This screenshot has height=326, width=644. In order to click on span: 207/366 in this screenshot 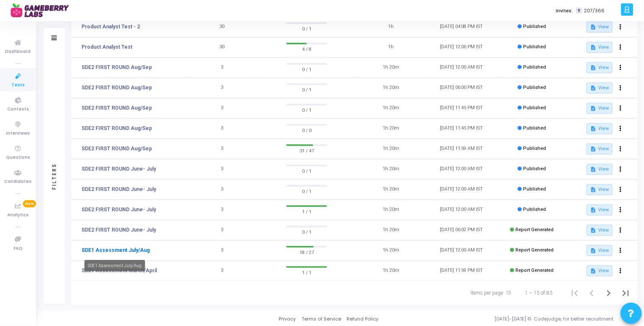, I will do `click(594, 11)`.